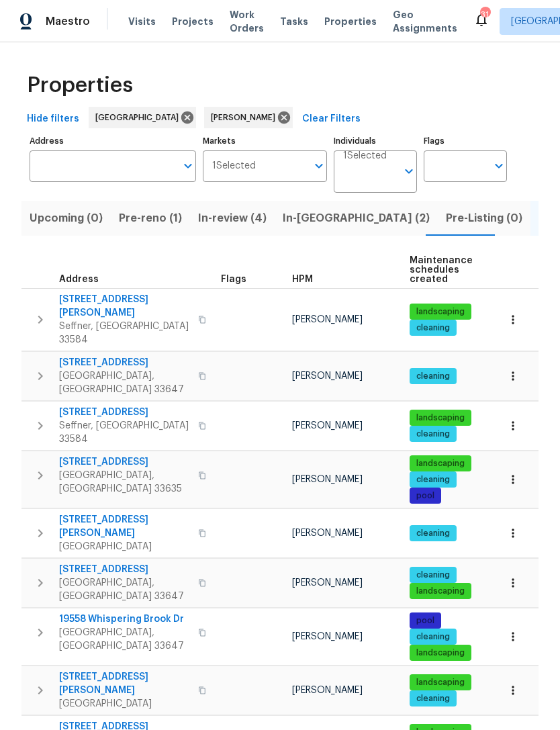  I want to click on span: HPM, so click(302, 279).